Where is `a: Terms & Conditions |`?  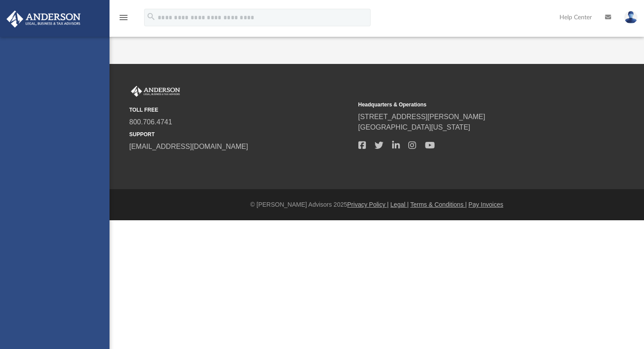
a: Terms & Conditions | is located at coordinates (439, 204).